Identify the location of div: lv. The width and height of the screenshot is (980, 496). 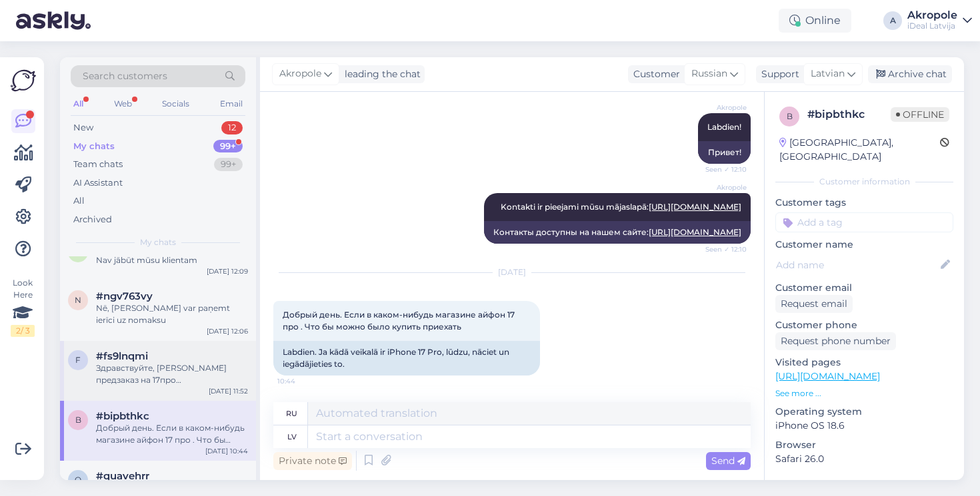
(292, 437).